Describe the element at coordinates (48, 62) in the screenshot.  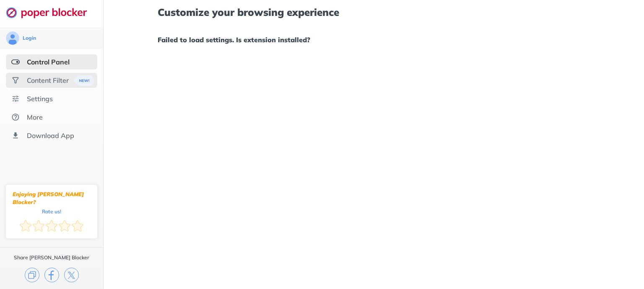
I see `div: Control Panel` at that location.